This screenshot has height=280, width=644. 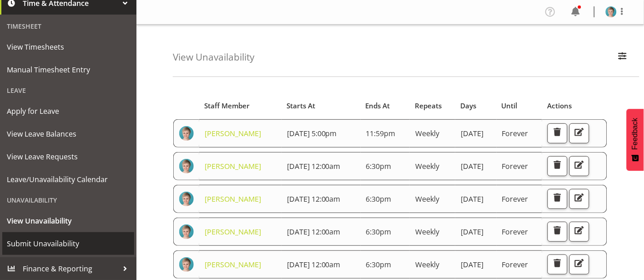 I want to click on span: Apply for Leave, so click(x=68, y=111).